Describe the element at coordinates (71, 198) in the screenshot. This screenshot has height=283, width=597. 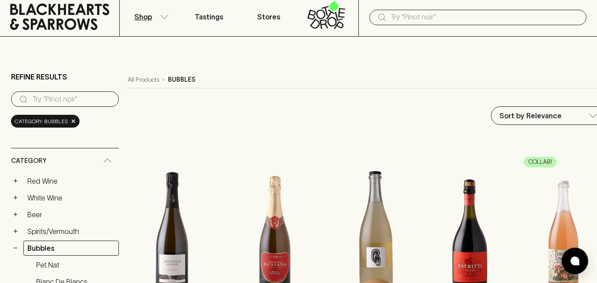
I see `a: White Wine` at that location.